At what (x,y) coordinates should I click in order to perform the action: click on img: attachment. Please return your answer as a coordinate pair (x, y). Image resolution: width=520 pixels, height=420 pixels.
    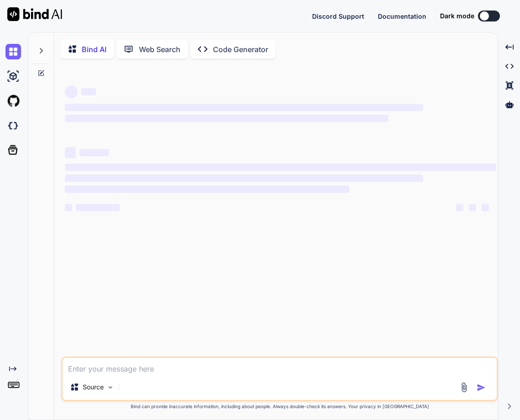
    Looking at the image, I should click on (464, 387).